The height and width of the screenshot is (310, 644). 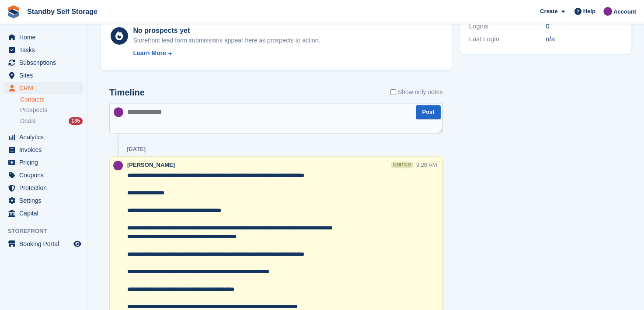 What do you see at coordinates (427, 165) in the screenshot?
I see `div: 9:26 AM` at bounding box center [427, 165].